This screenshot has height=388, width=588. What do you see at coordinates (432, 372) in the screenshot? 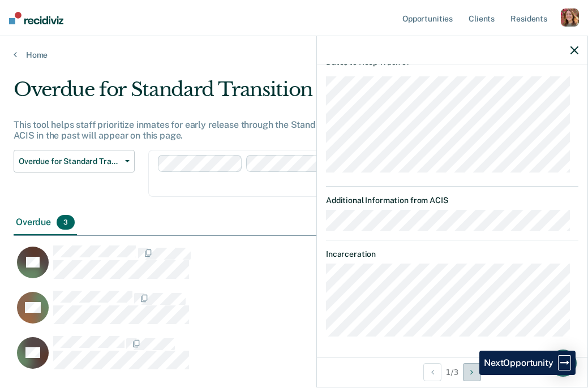
I see `button: Previous Opportunity` at bounding box center [432, 372].